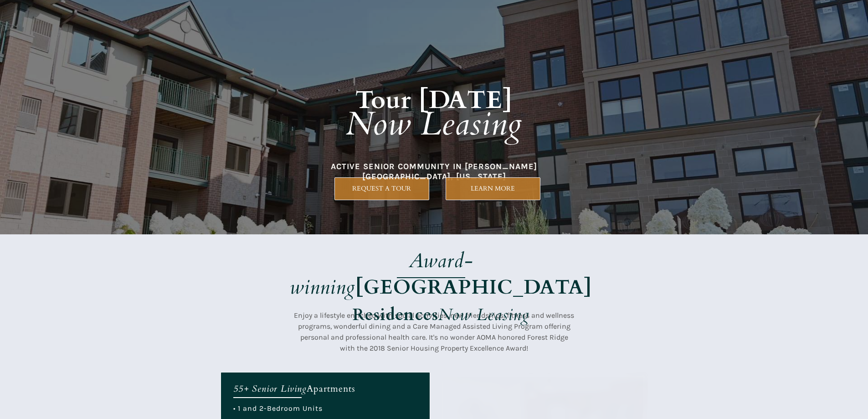 The width and height of the screenshot is (868, 419). I want to click on span: LEARN MORE, so click(493, 188).